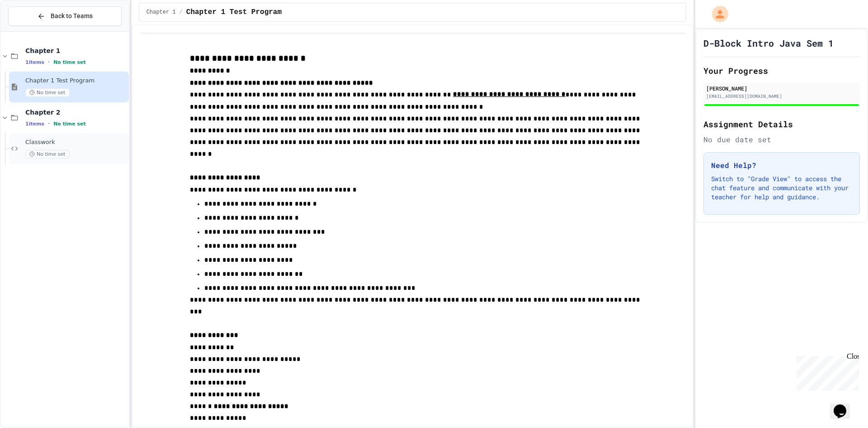 Image resolution: width=868 pixels, height=428 pixels. Describe the element at coordinates (782, 165) in the screenshot. I see `h3: Need Help?` at that location.